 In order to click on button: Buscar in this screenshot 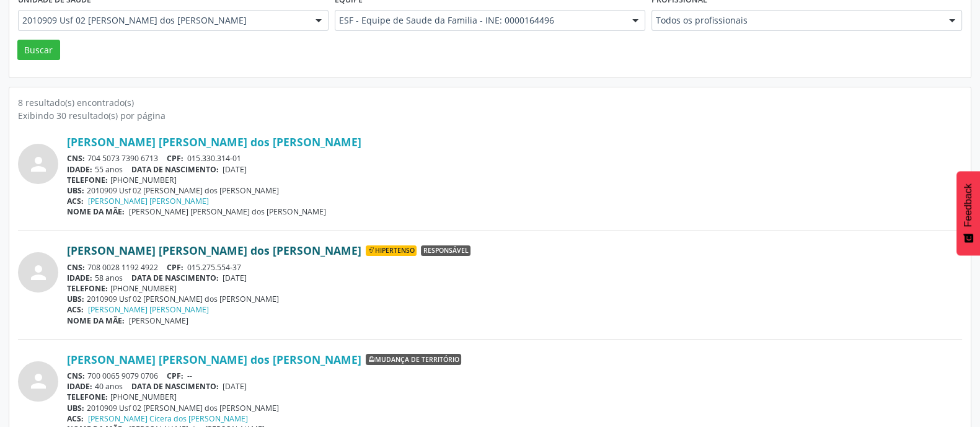, I will do `click(39, 50)`.